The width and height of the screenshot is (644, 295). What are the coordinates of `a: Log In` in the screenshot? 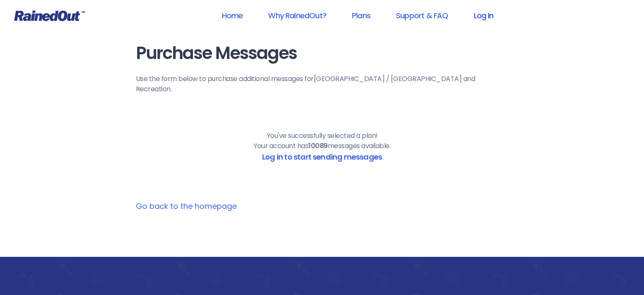 It's located at (483, 15).